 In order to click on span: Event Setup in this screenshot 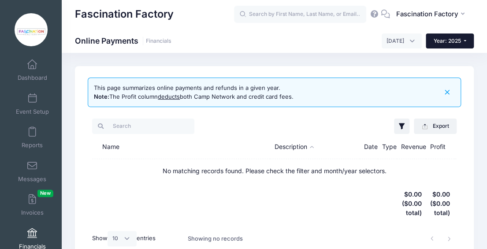, I will do `click(32, 112)`.